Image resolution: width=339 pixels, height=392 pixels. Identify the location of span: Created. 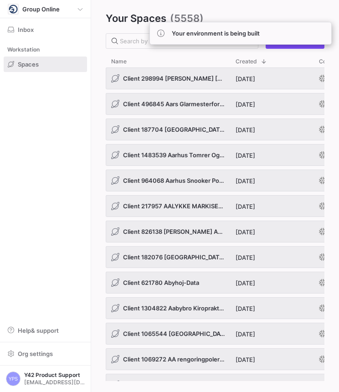
(246, 62).